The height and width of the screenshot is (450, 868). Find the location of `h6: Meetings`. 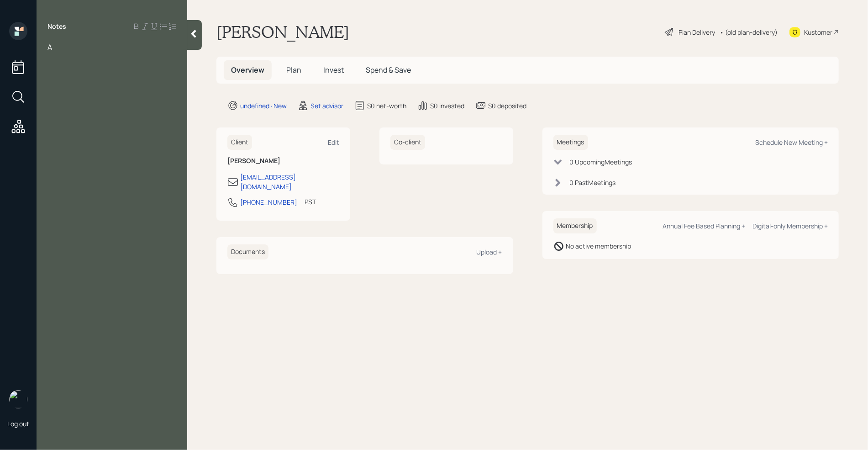

h6: Meetings is located at coordinates (570, 142).